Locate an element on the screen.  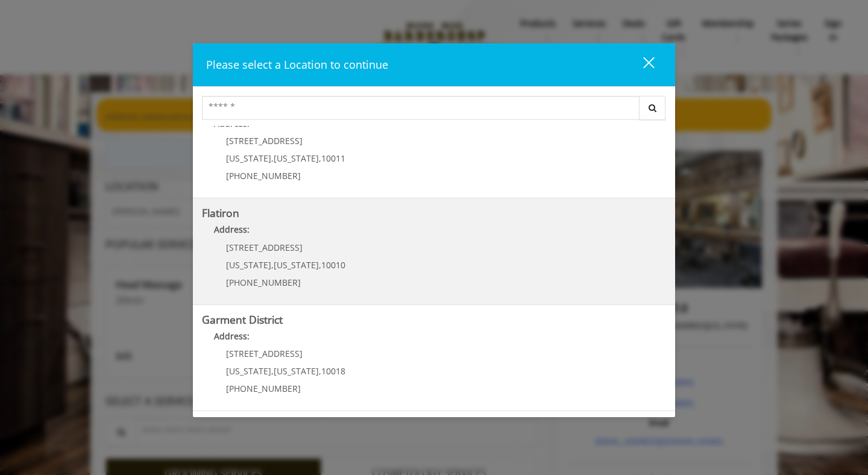
span: 10018 is located at coordinates (334, 370).